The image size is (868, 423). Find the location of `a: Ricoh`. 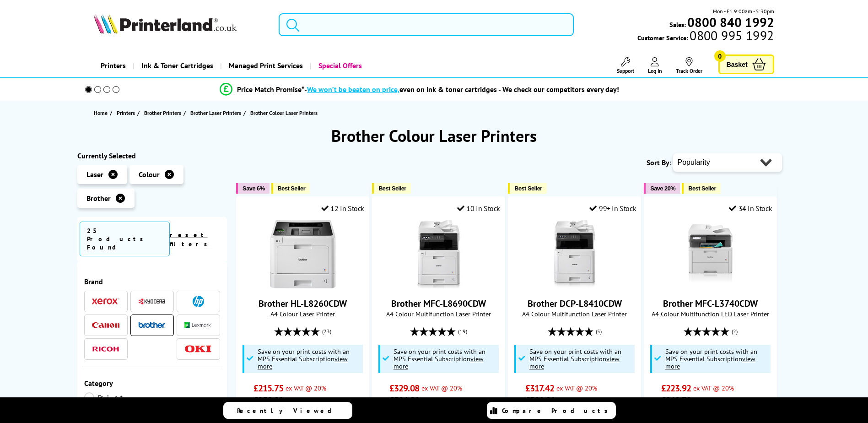

a: Ricoh is located at coordinates (106, 349).